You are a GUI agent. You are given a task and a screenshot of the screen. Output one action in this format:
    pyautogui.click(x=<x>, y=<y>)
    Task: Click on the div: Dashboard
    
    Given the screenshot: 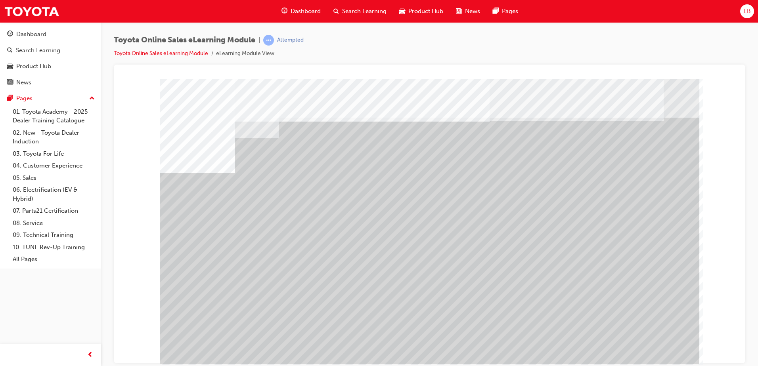 What is the action you would take?
    pyautogui.click(x=31, y=34)
    